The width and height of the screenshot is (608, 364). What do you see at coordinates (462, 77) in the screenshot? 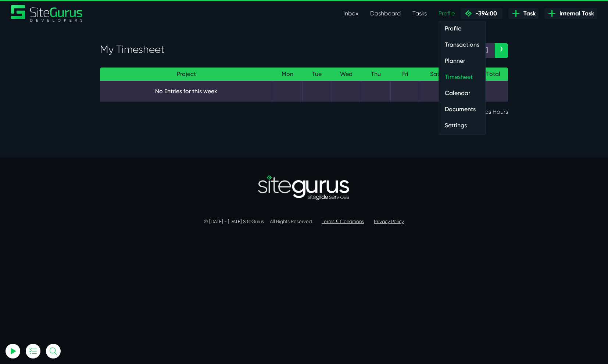
I see `a: Timesheet` at bounding box center [462, 77].